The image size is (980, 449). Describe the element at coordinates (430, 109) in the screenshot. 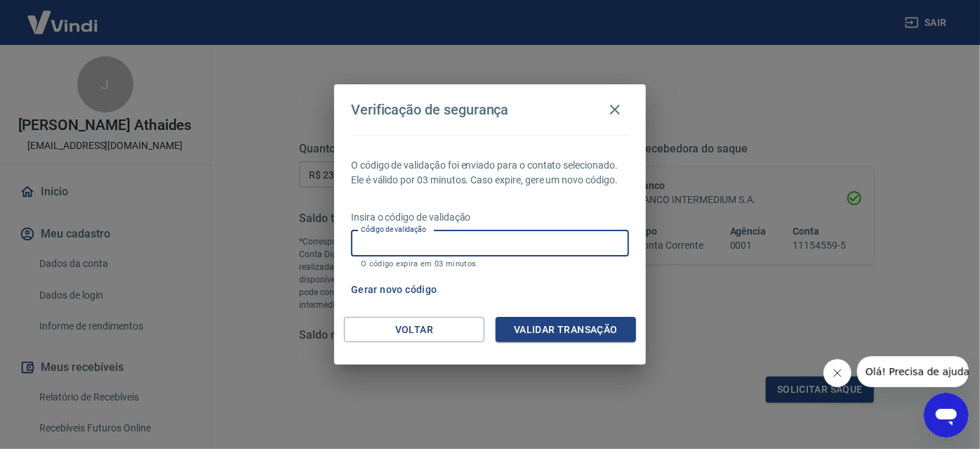

I see `h4: Verificação de segurança` at that location.